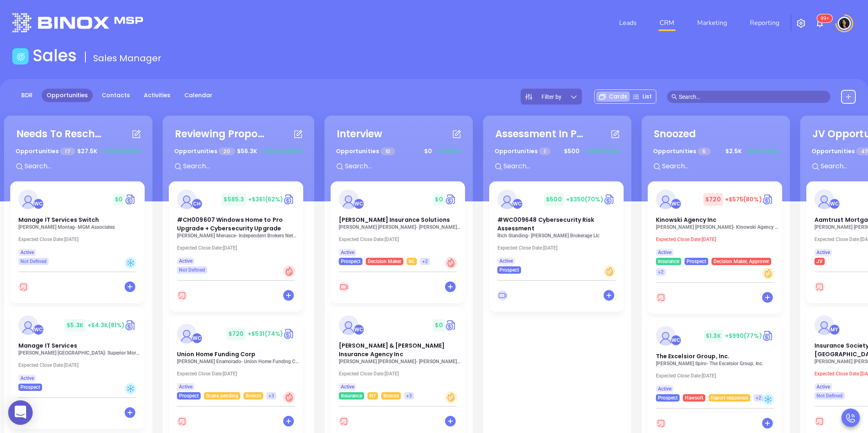 Image resolution: width=868 pixels, height=433 pixels. What do you see at coordinates (272, 396) in the screenshot?
I see `span: +3` at bounding box center [272, 396].